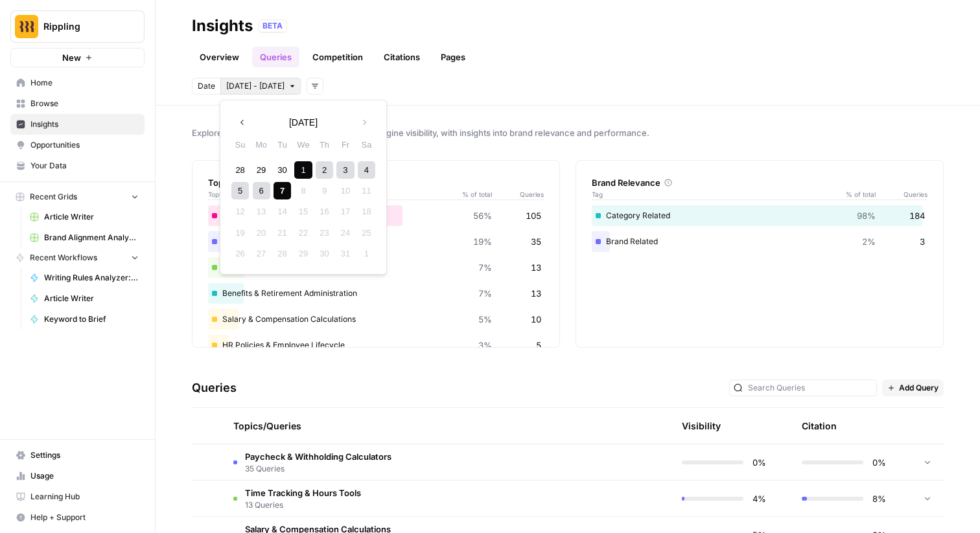  I want to click on div: Topics, so click(376, 183).